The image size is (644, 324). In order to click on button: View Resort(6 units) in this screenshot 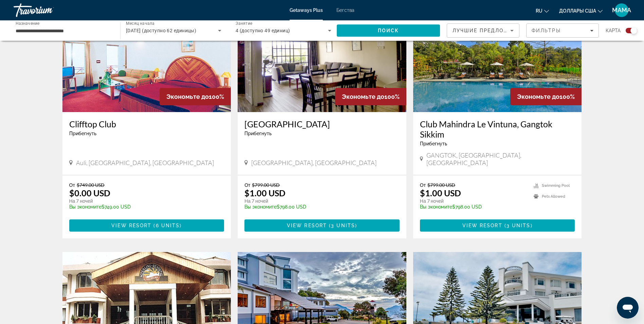, I will do `click(147, 226)`.